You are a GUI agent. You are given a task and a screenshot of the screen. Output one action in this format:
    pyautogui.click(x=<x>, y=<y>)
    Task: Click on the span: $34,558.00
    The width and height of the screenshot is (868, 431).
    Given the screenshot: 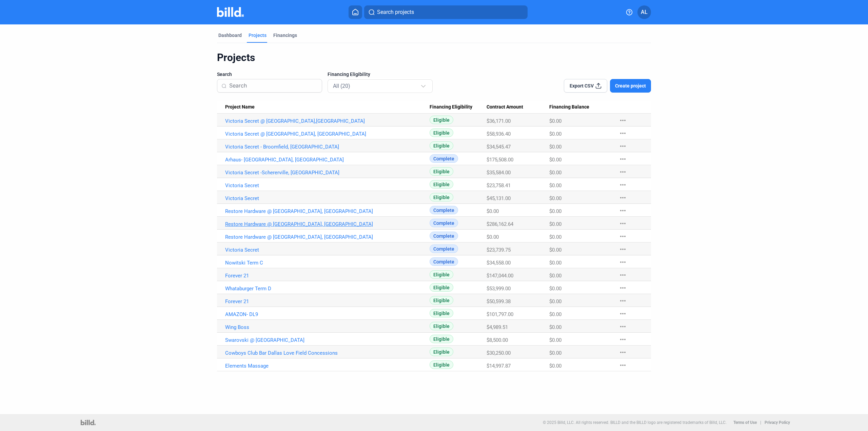 What is the action you would take?
    pyautogui.click(x=498, y=263)
    